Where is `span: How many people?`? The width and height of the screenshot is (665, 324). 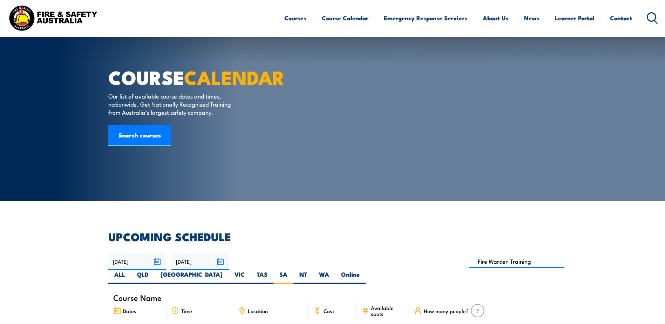
span: How many people? is located at coordinates (446, 311).